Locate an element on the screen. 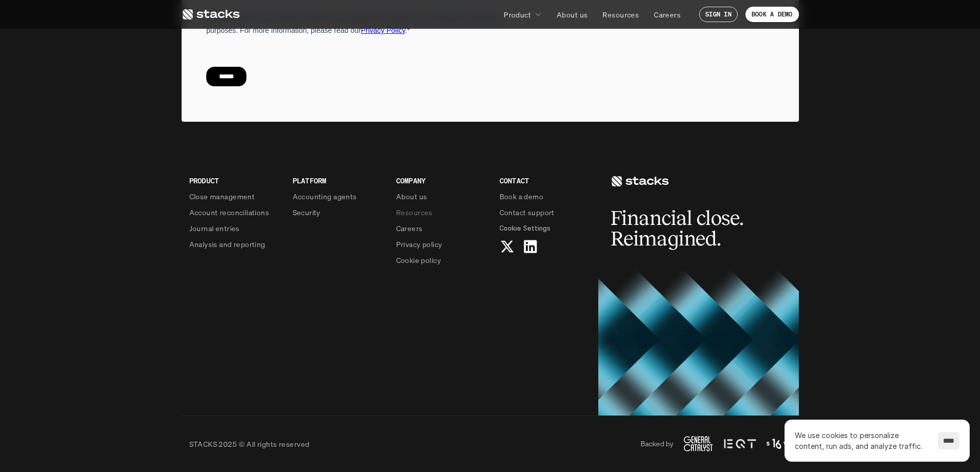  p: Analysis and reporting is located at coordinates (228, 244).